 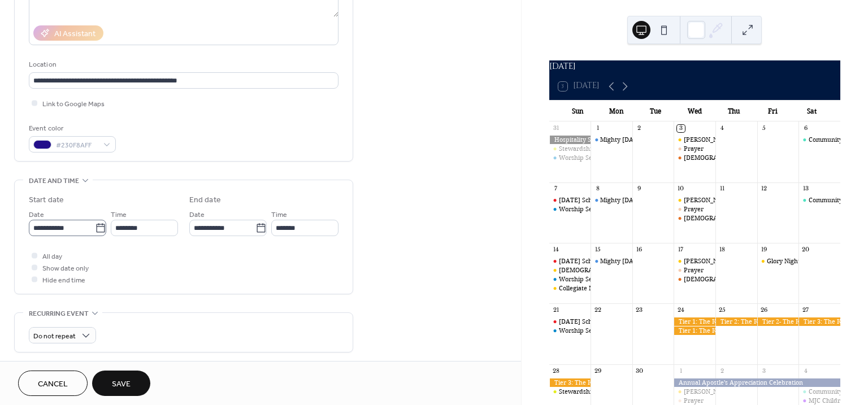 What do you see at coordinates (52, 383) in the screenshot?
I see `button: Cancel` at bounding box center [52, 383].